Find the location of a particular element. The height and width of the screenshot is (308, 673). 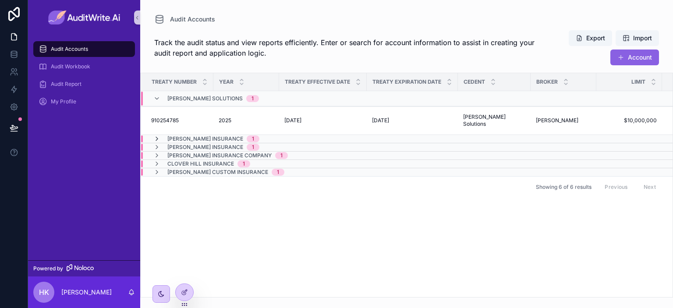

span: Powered by is located at coordinates (48, 269).